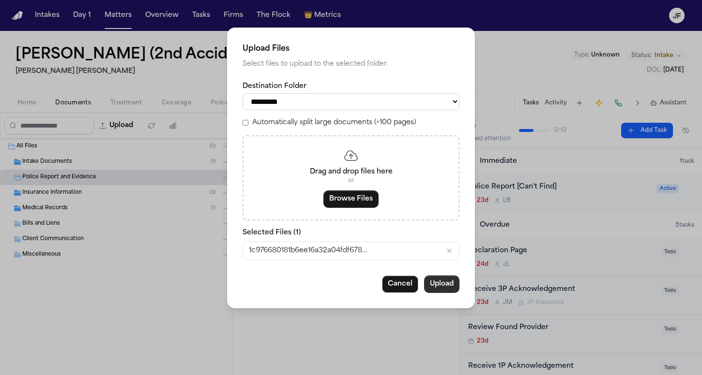  What do you see at coordinates (351, 49) in the screenshot?
I see `h2: Upload Files` at bounding box center [351, 49].